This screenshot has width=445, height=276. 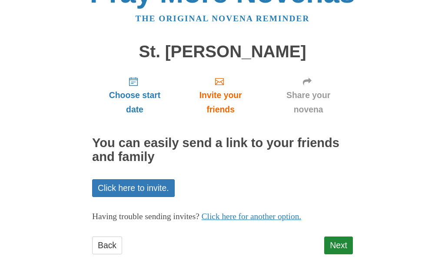 I want to click on a: Choose start date, so click(x=135, y=95).